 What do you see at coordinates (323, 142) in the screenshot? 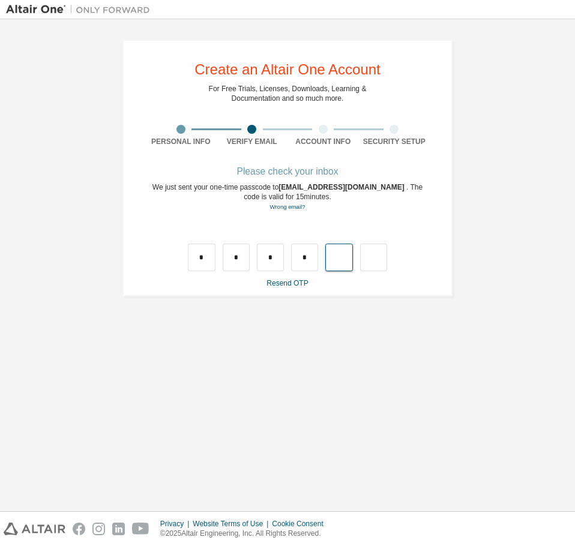
I see `div: Account Info` at bounding box center [323, 142].